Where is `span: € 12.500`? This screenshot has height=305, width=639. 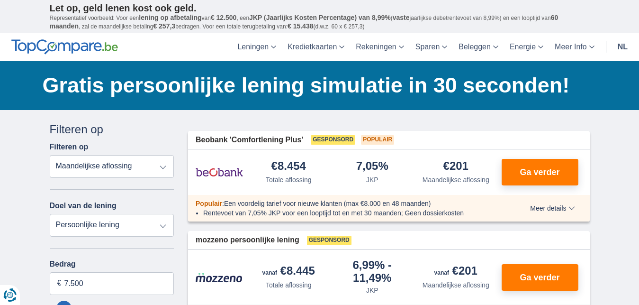 span: € 12.500 is located at coordinates (224, 18).